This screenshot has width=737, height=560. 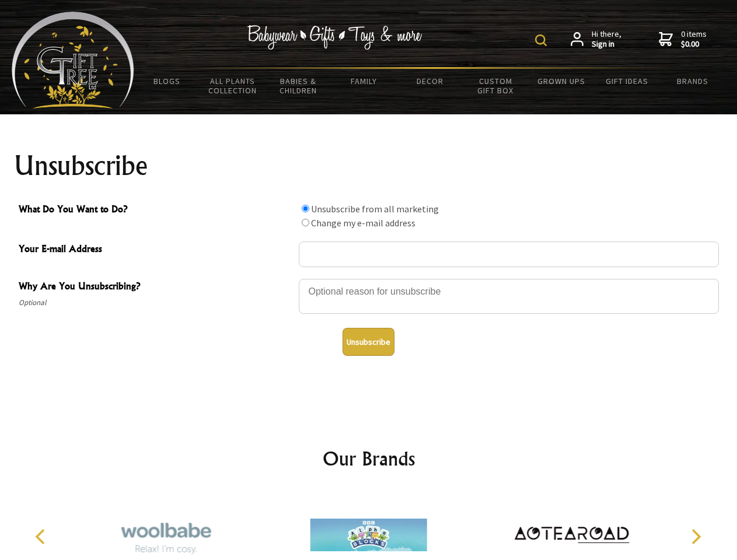 What do you see at coordinates (696, 537) in the screenshot?
I see `button: Next` at bounding box center [696, 537].